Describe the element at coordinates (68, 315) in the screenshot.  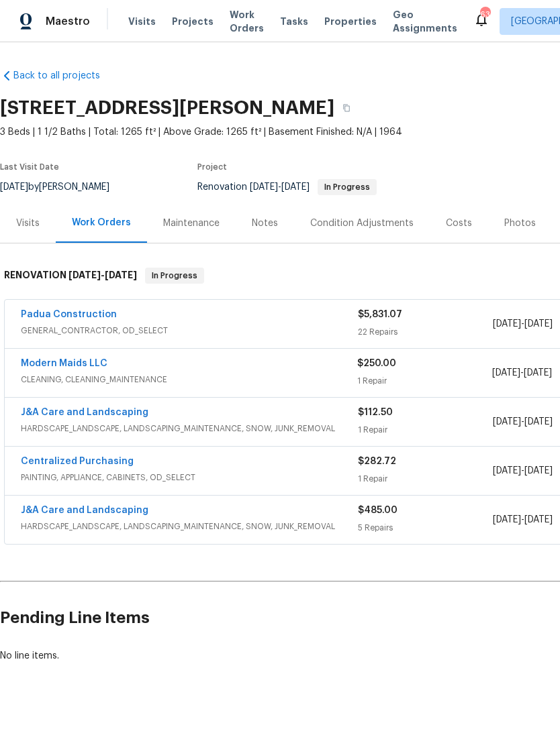
I see `a: Padua Construction` at that location.